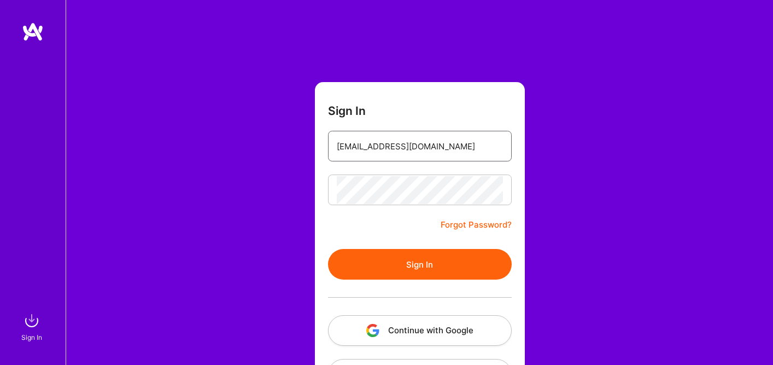 The height and width of the screenshot is (365, 773). Describe the element at coordinates (373, 330) in the screenshot. I see `img: icon` at that location.